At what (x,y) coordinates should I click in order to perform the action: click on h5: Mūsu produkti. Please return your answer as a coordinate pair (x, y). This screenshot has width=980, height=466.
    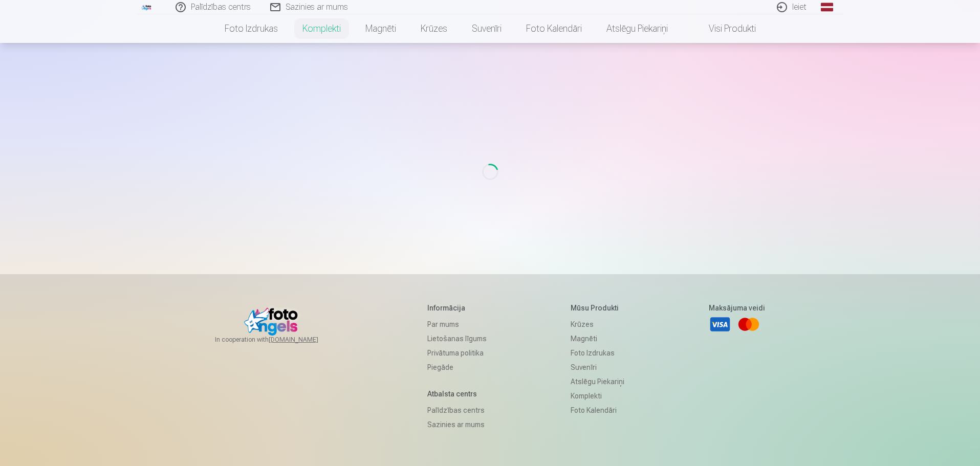
    Looking at the image, I should click on (597, 309).